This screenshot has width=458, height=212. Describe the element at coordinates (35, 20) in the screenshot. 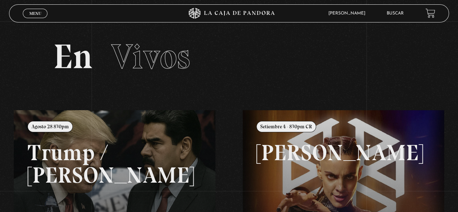

I see `span: Cerrar` at that location.